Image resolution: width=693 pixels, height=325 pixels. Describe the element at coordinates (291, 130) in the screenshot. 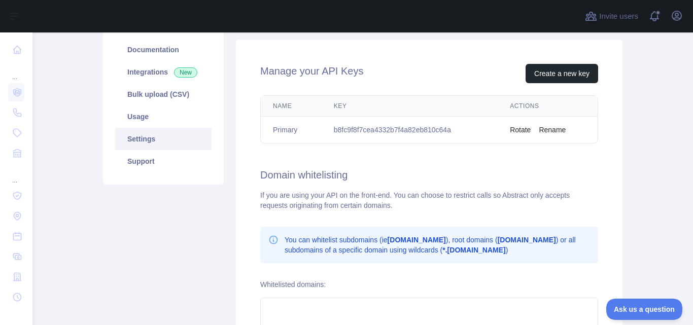

I see `td: Primary` at that location.